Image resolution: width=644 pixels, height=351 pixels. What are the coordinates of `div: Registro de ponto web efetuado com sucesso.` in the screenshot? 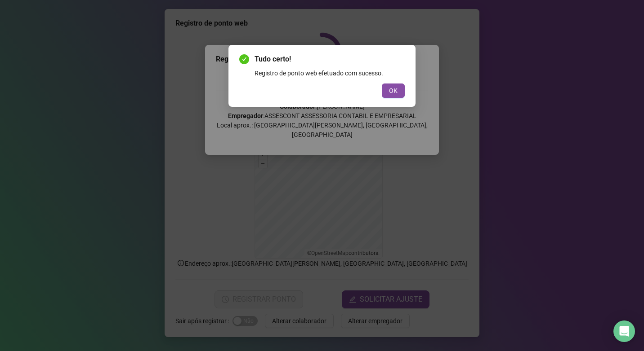 It's located at (330, 73).